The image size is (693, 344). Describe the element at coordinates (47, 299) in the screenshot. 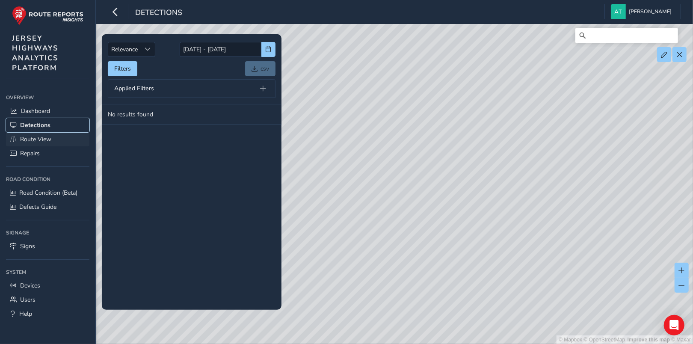

I see `a: Users` at that location.